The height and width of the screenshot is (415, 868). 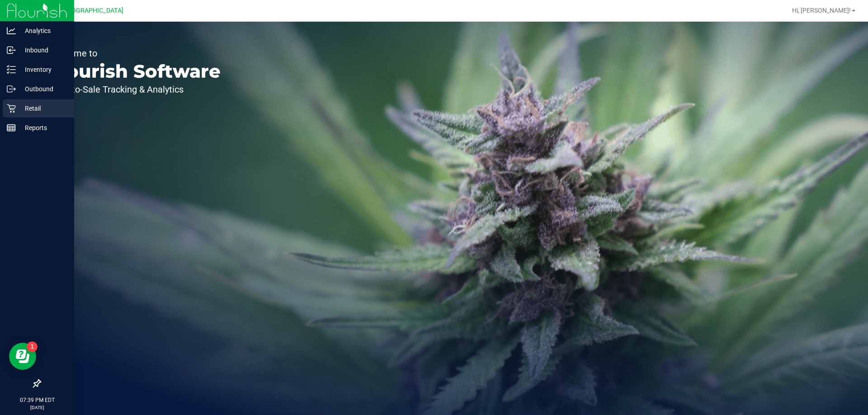 I want to click on inline-svg: Outbound, so click(x=11, y=89).